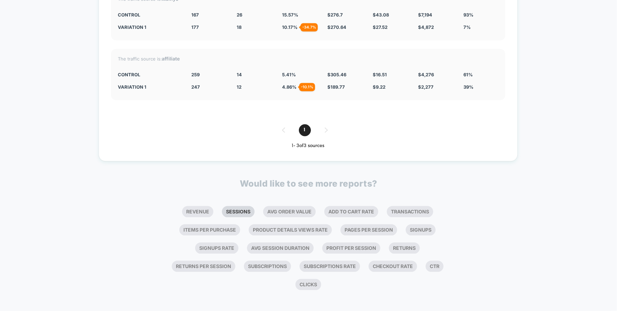  What do you see at coordinates (426, 27) in the screenshot?
I see `span: $ 4,872` at bounding box center [426, 27].